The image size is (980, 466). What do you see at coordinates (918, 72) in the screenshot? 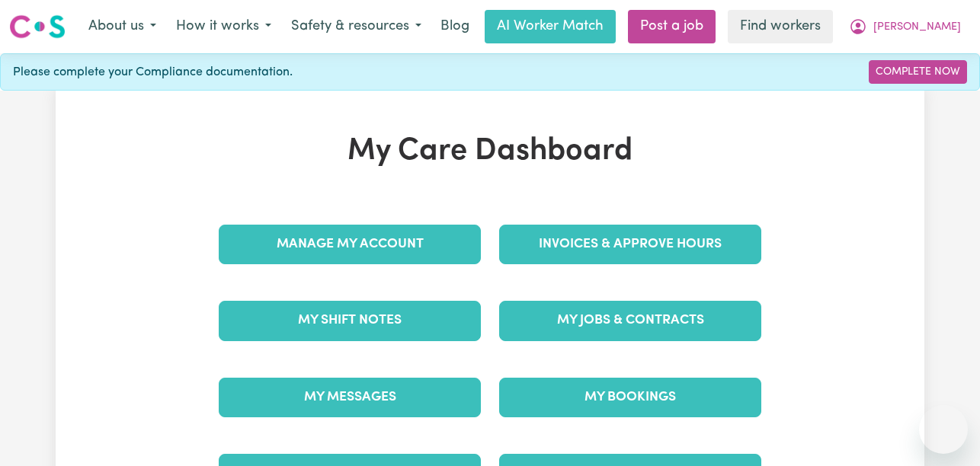
I see `a: Complete Now` at bounding box center [918, 72].